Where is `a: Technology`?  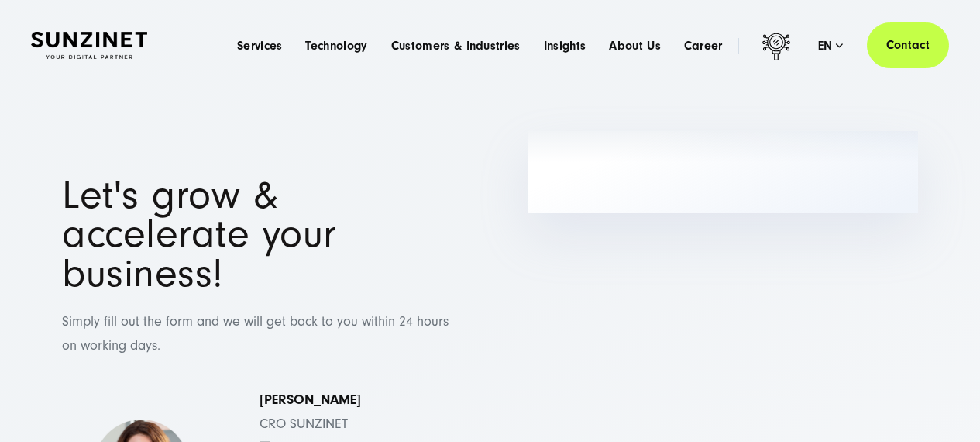
a: Technology is located at coordinates (336, 46).